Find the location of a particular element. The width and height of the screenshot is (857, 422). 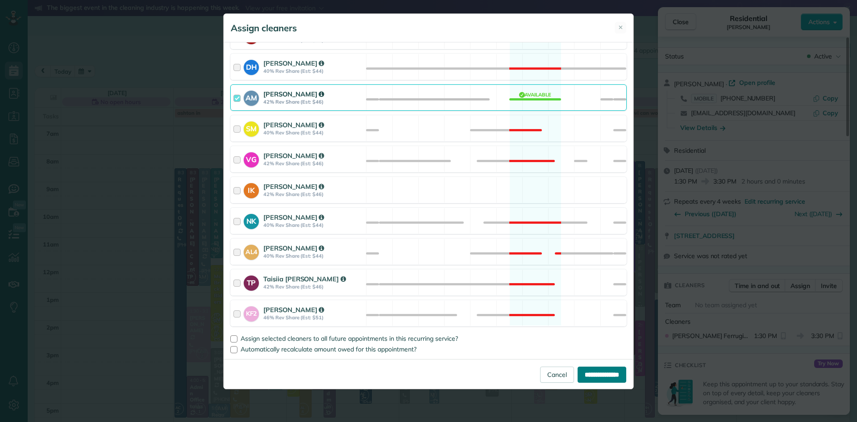

strong: KF2 is located at coordinates (251, 312).